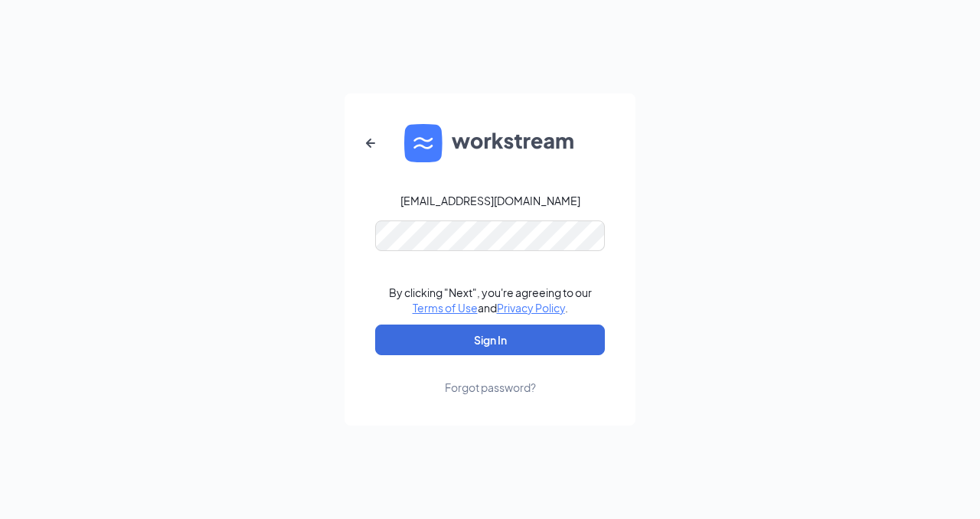 The height and width of the screenshot is (519, 980). What do you see at coordinates (490, 339) in the screenshot?
I see `button: Sign In` at bounding box center [490, 339].